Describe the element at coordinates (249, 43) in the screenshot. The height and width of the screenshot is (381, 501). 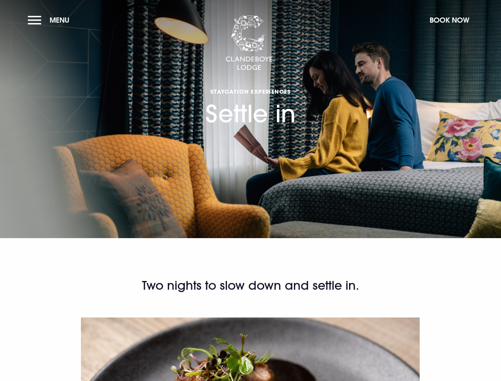
I see `img: Clandeboye Lodge` at that location.